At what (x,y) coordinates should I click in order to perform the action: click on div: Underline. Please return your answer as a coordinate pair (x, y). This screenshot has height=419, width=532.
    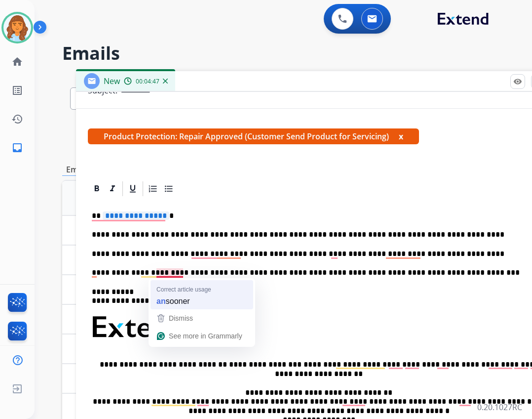
    Looking at the image, I should click on (133, 189).